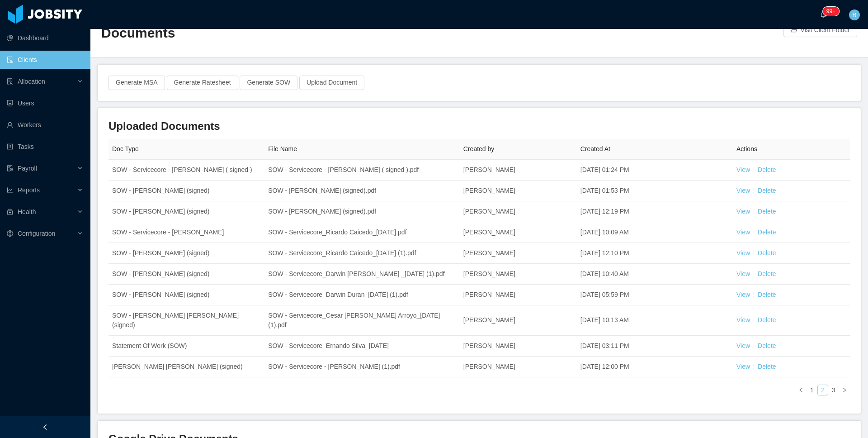 The width and height of the screenshot is (868, 438). I want to click on a: 1, so click(813, 390).